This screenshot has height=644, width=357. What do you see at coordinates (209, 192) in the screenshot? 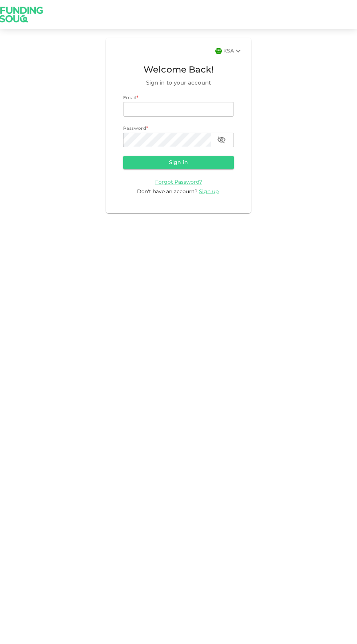
I see `span: Sign up` at bounding box center [209, 192].